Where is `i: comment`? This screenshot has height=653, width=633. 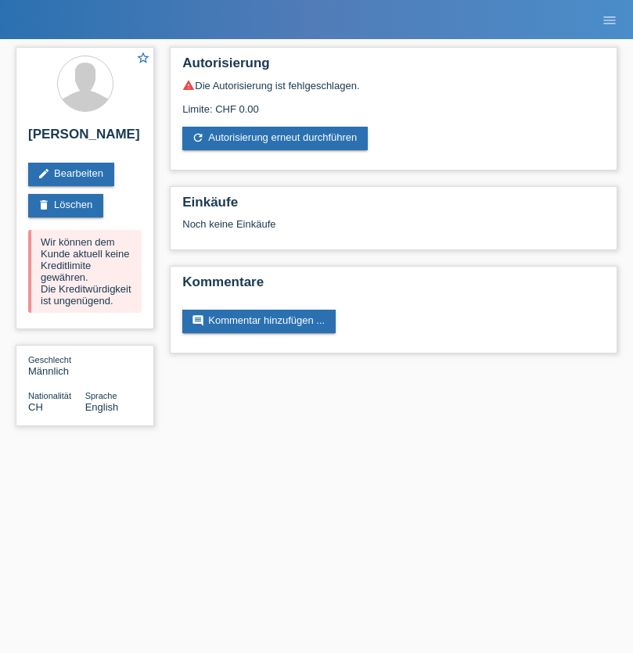
i: comment is located at coordinates (198, 321).